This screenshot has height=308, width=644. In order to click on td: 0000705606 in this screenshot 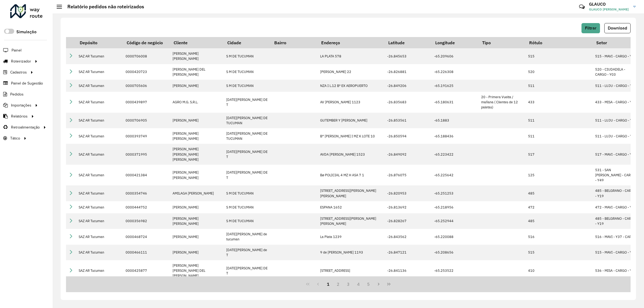, I will do `click(146, 86)`.